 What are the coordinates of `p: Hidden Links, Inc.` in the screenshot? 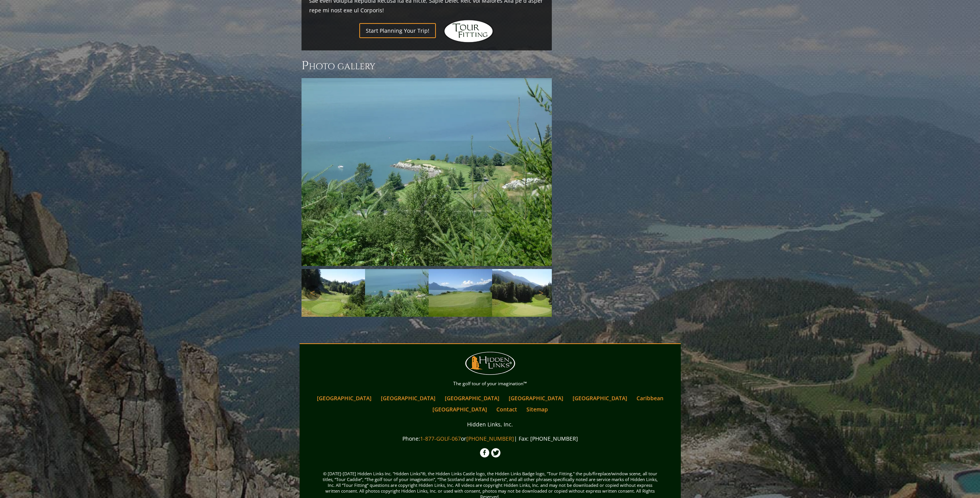 It's located at (490, 424).